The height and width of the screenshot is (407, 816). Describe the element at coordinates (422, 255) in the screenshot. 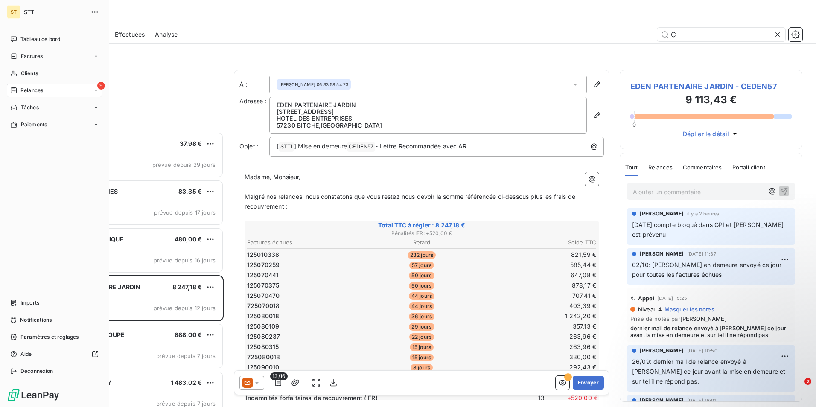

I see `span: 232 jours` at that location.